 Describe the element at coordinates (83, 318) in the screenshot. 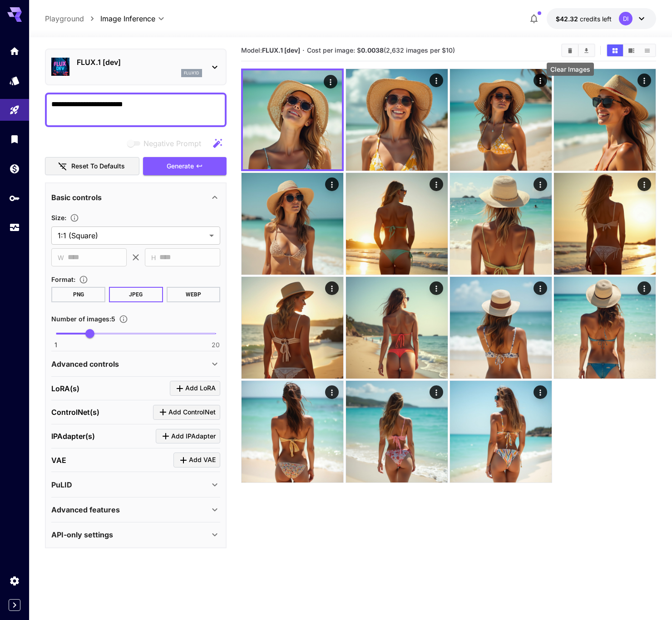

I see `span: Number of images : 5` at that location.